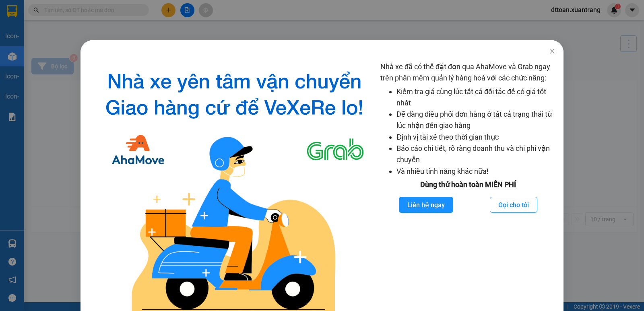 The height and width of the screenshot is (311, 644). Describe the element at coordinates (476, 154) in the screenshot. I see `li: Báo cáo chi tiết, rõ ràng doanh thu và chi phí vận chuyển` at that location.